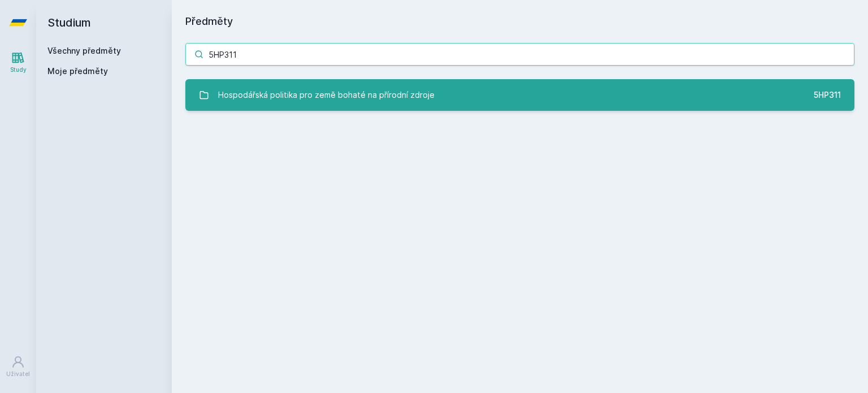 This screenshot has width=868, height=393. What do you see at coordinates (520, 95) in the screenshot?
I see `a: Hospodářská politika pro země bohaté na přírodní zdroje 5HP311` at bounding box center [520, 95].